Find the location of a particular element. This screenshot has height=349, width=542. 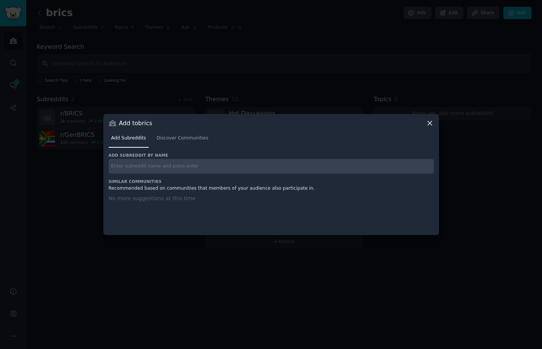

span: Discover Communities is located at coordinates (182, 138).